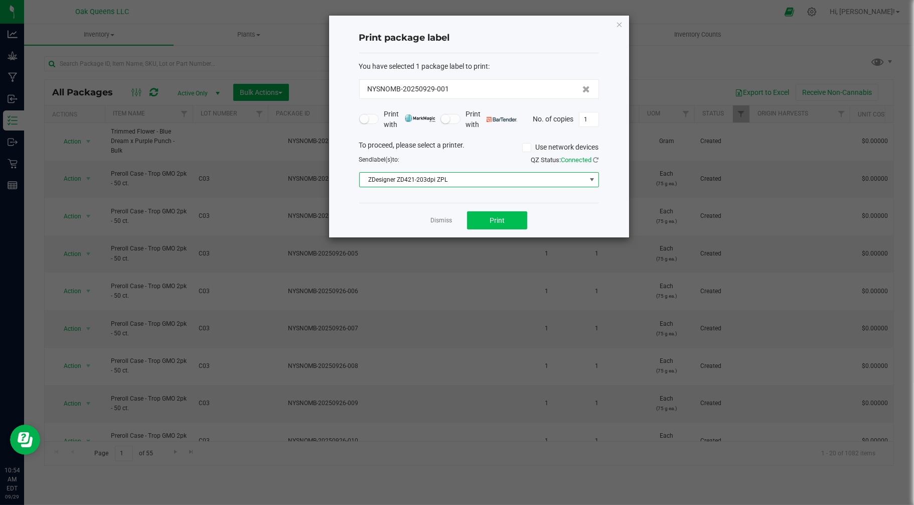  I want to click on h4: Print package label, so click(479, 38).